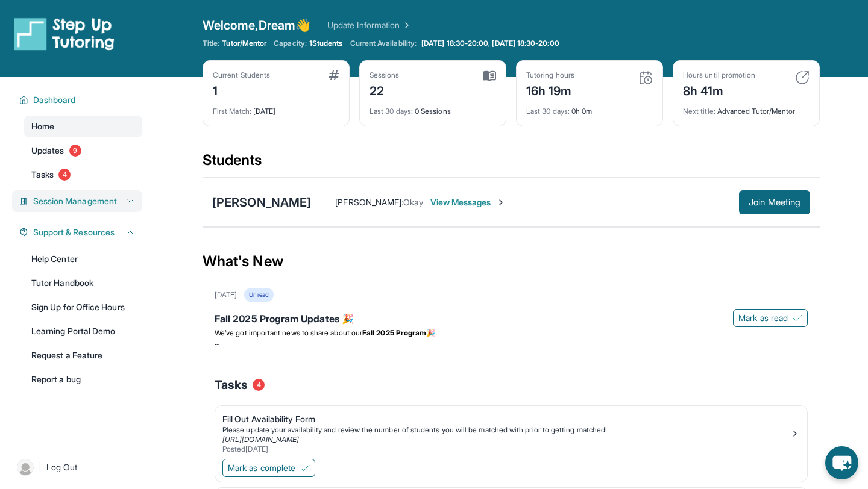  I want to click on a: Fill Out Availability FormPlease update your availability and review the number of students you w..., so click(511, 431).